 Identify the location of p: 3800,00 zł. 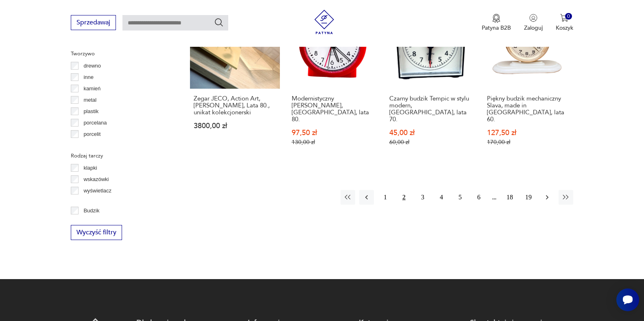
(234, 126).